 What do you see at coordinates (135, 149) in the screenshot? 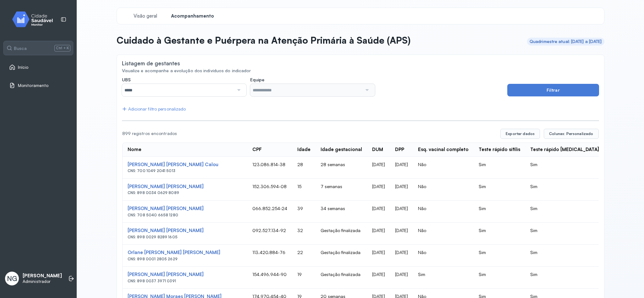
I see `div: Nome` at bounding box center [135, 149].